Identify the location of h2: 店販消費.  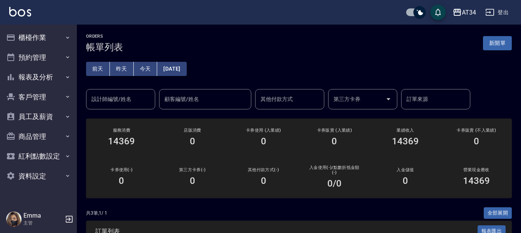
(192, 130).